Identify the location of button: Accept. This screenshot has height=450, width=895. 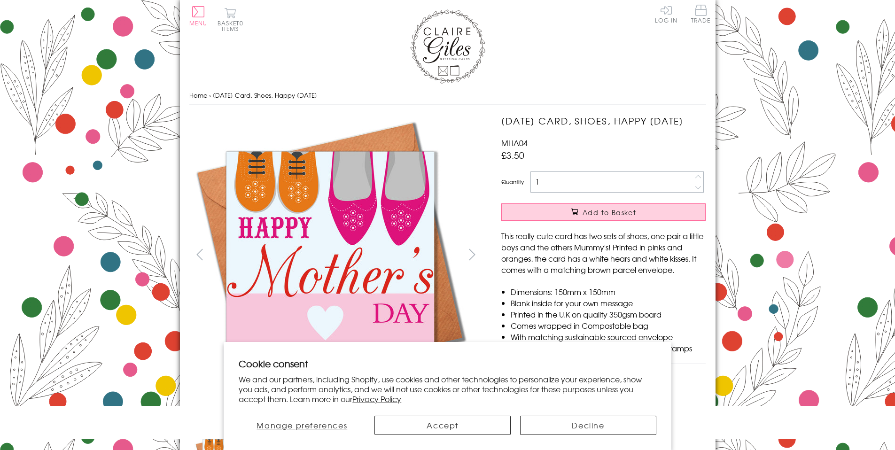
(442, 425).